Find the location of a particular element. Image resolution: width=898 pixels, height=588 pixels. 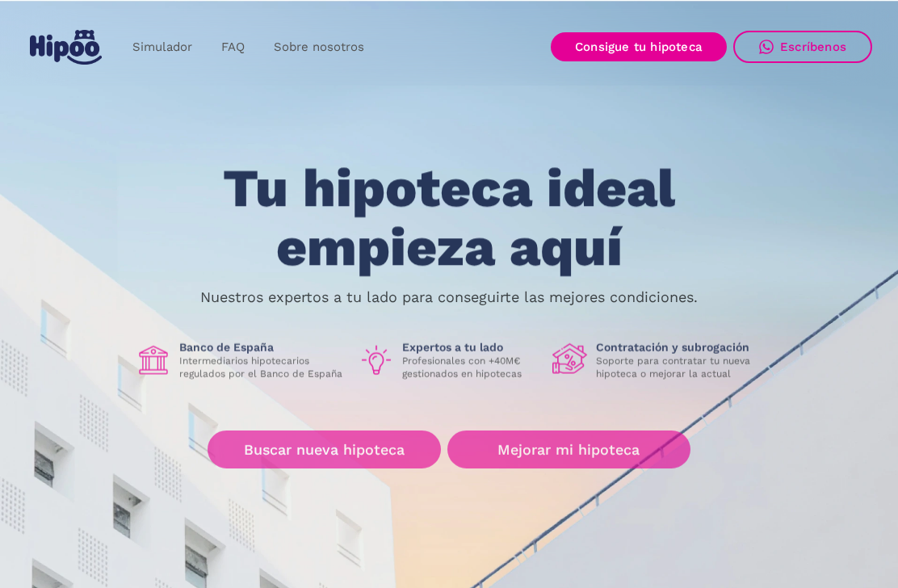

h1: Tu hipoteca ideal empieza aquí is located at coordinates (449, 218).